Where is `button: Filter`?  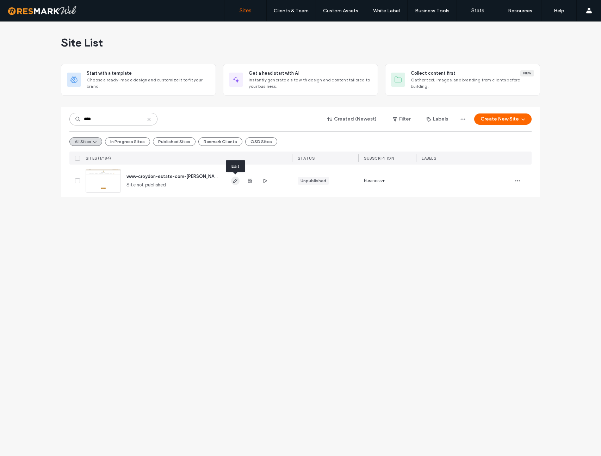
button: Filter is located at coordinates (402, 119).